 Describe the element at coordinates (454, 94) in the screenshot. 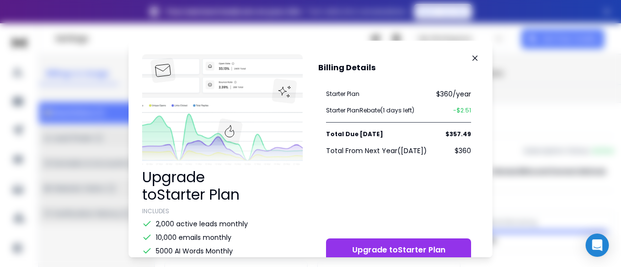

I see `span: $360/year` at that location.